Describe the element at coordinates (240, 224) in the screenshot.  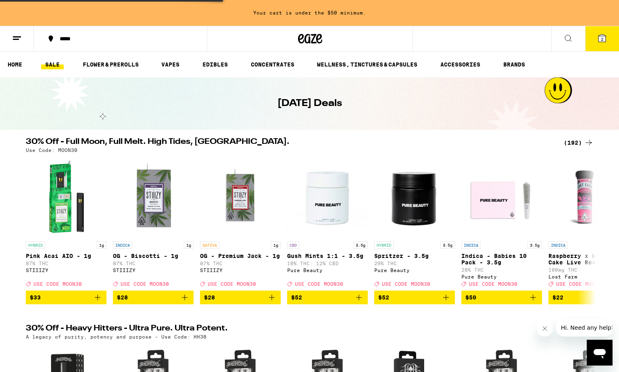
I see `a: Open page for OG - Premium Jack - 1g from STIIIZY` at that location.